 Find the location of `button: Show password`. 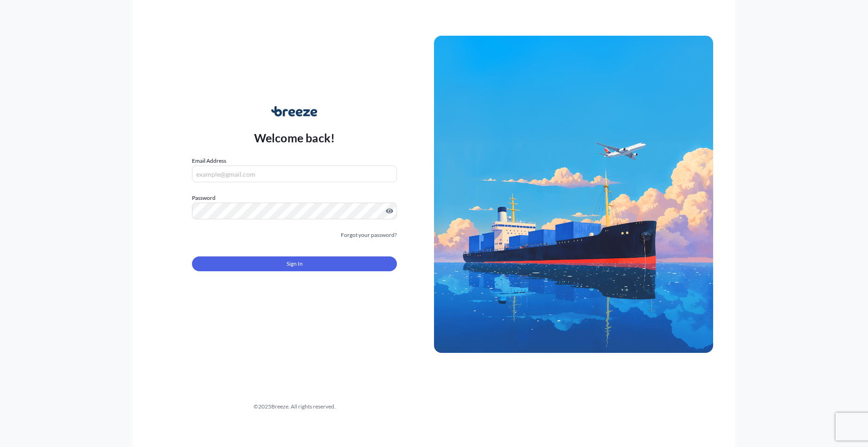

button: Show password is located at coordinates (390, 211).